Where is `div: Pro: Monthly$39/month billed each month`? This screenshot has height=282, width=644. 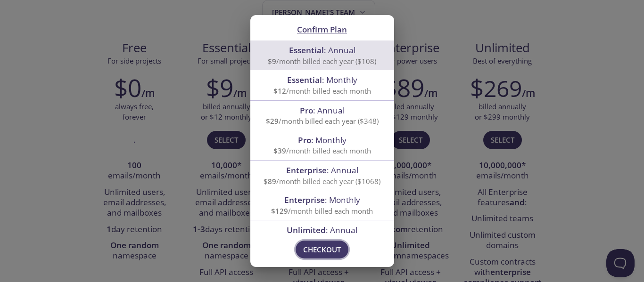
div: Pro: Monthly$39/month billed each month is located at coordinates (322, 145).